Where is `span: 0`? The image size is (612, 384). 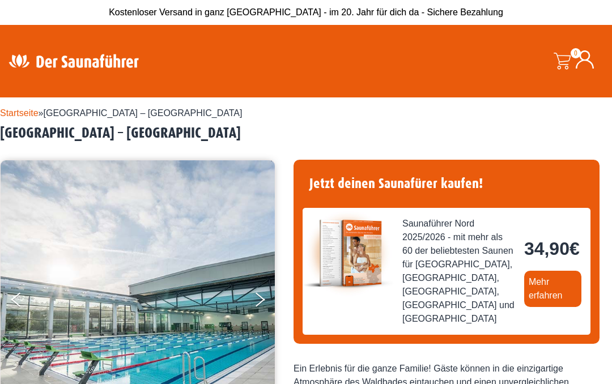
span: 0 is located at coordinates (576, 53).